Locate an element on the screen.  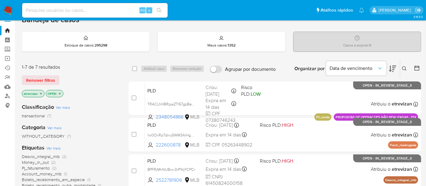
span: Alt is located at coordinates (142, 10).